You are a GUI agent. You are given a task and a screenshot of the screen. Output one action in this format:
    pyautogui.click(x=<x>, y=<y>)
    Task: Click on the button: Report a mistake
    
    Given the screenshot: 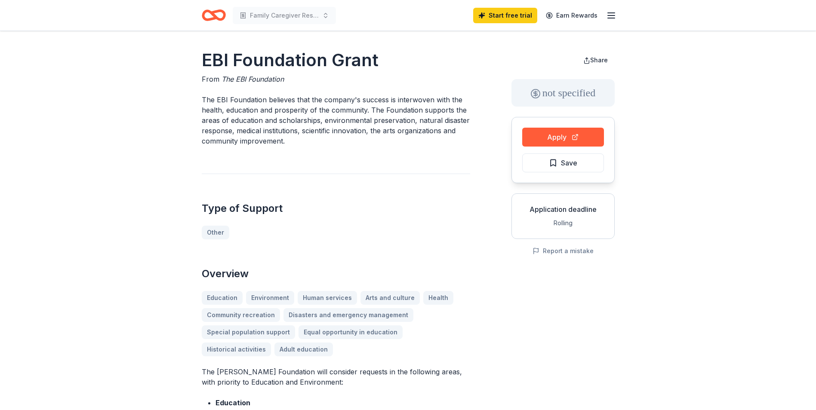 What is the action you would take?
    pyautogui.click(x=563, y=251)
    